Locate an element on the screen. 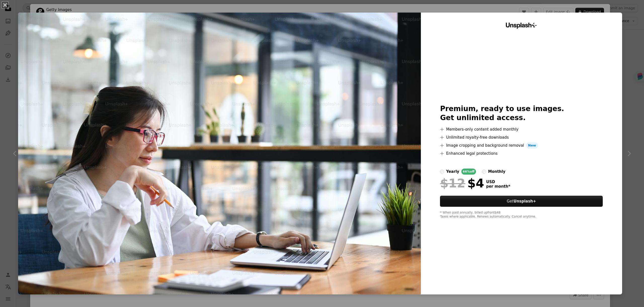 The image size is (644, 307). div: $4 is located at coordinates (462, 183).